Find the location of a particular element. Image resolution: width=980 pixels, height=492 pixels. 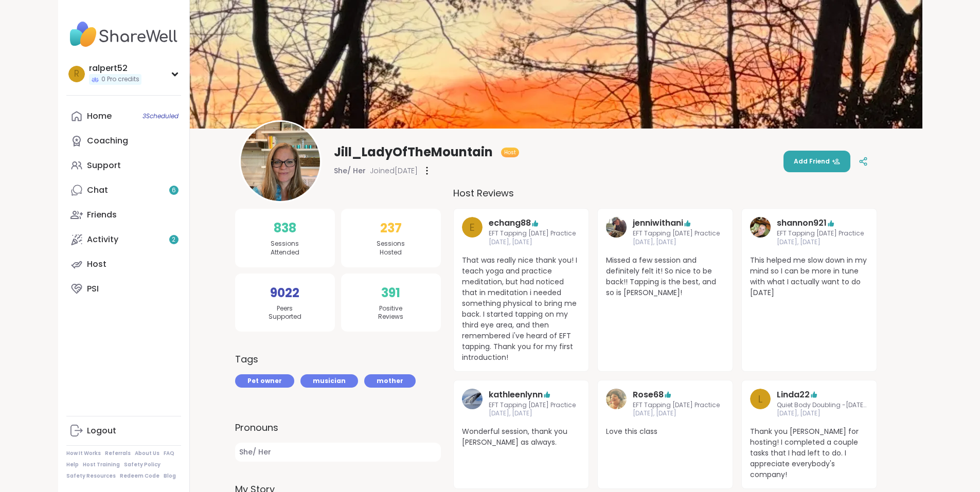

div: Home is located at coordinates (99, 116).